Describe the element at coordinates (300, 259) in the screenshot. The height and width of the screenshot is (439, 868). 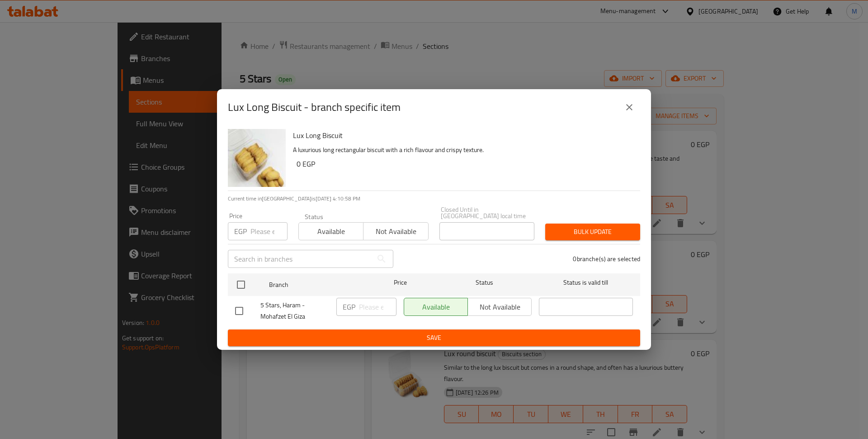
I see `input: Search in branches` at that location.